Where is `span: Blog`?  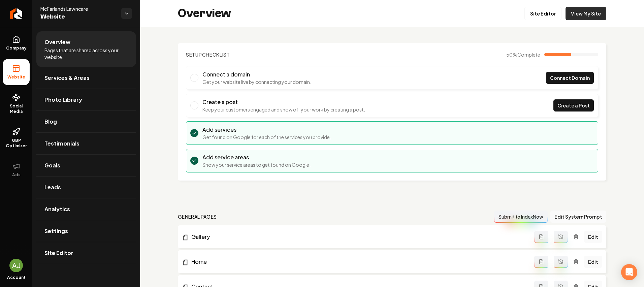
span: Blog is located at coordinates (51, 122).